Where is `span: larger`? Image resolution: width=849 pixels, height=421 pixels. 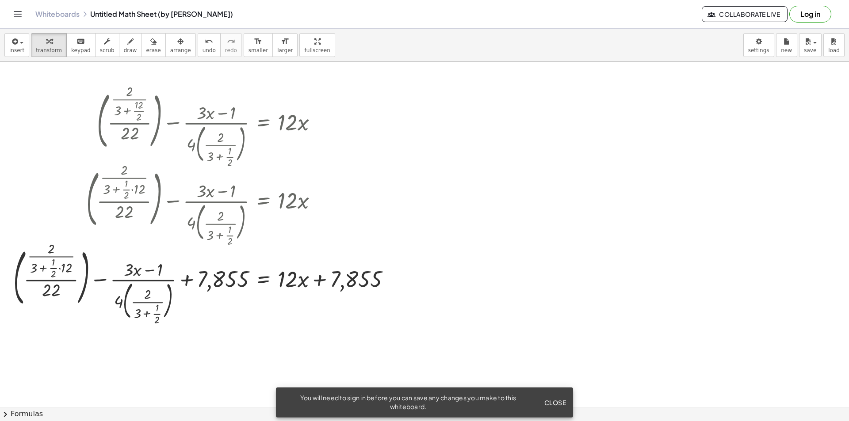 span: larger is located at coordinates (285, 50).